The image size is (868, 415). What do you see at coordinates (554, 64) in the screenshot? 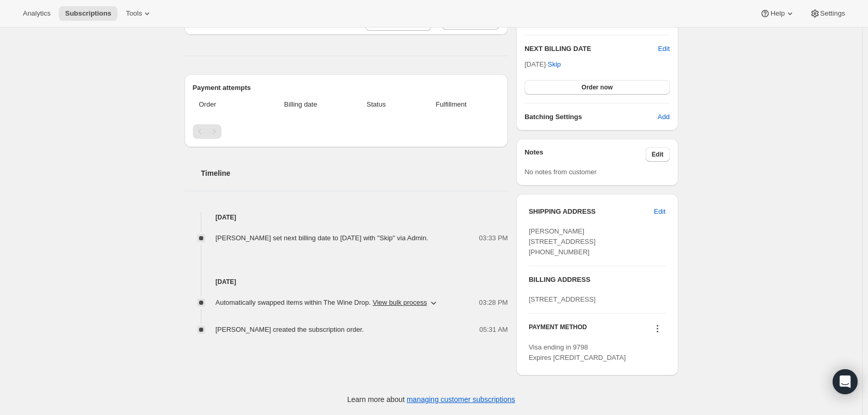
I see `span: Skip` at bounding box center [554, 64].